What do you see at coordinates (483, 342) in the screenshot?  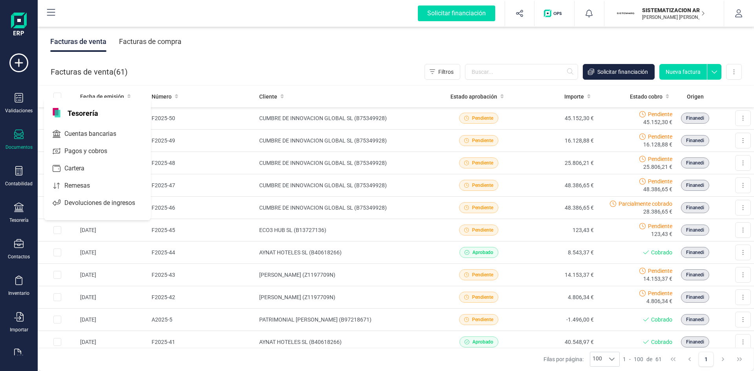 I see `span: Aprobado` at bounding box center [483, 342].